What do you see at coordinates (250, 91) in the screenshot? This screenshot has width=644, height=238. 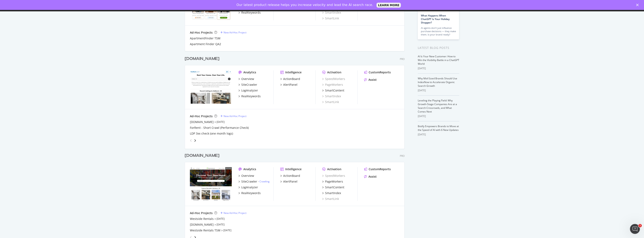 I see `div: LogAnalyzer` at bounding box center [250, 91].